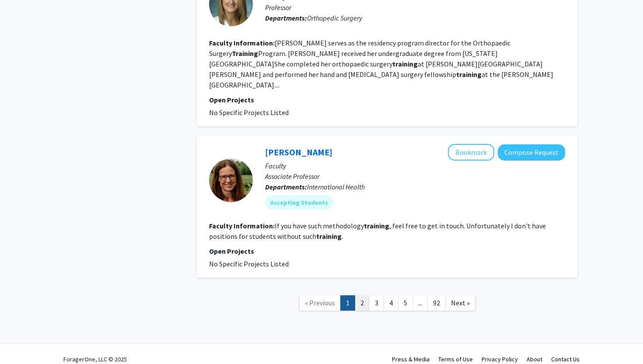  I want to click on a: 4, so click(391, 303).